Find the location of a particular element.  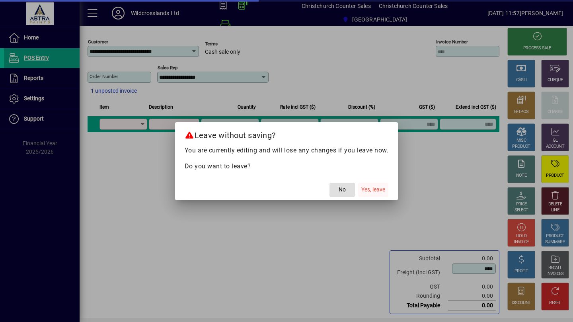

button: Yes, leave is located at coordinates (373, 190).